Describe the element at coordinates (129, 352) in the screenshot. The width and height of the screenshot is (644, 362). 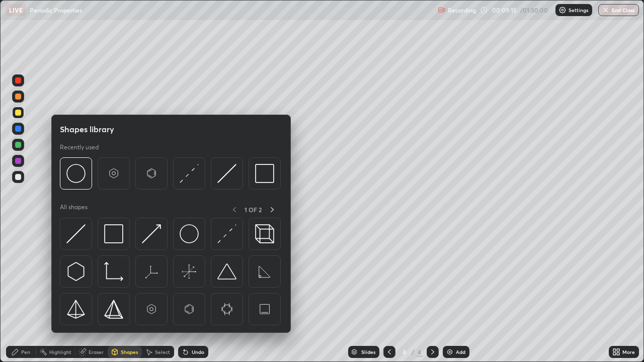
I see `div: Shapes` at that location.